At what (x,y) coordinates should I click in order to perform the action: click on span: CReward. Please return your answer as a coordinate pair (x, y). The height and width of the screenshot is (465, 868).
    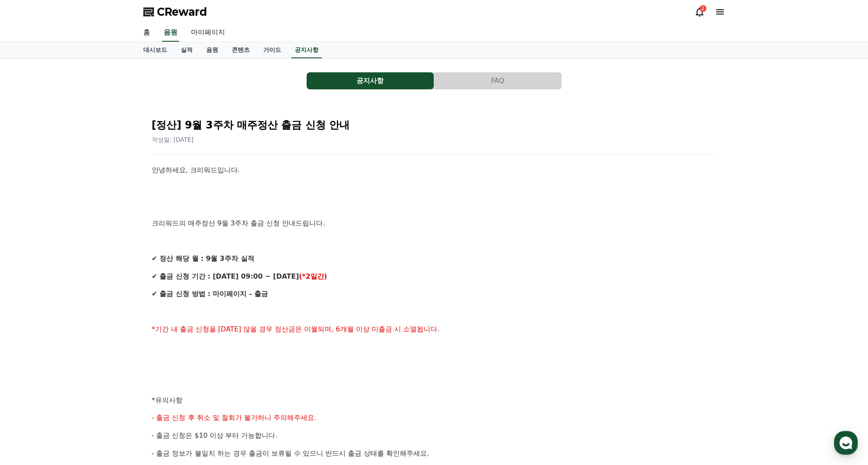
    Looking at the image, I should click on (182, 12).